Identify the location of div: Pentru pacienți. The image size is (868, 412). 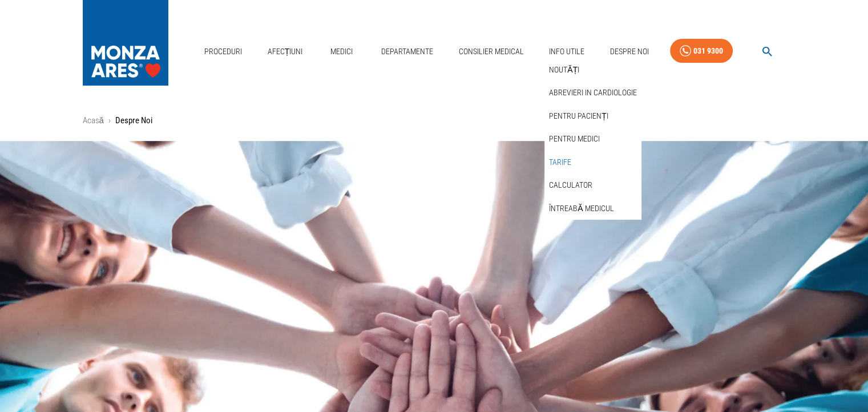
(593, 116).